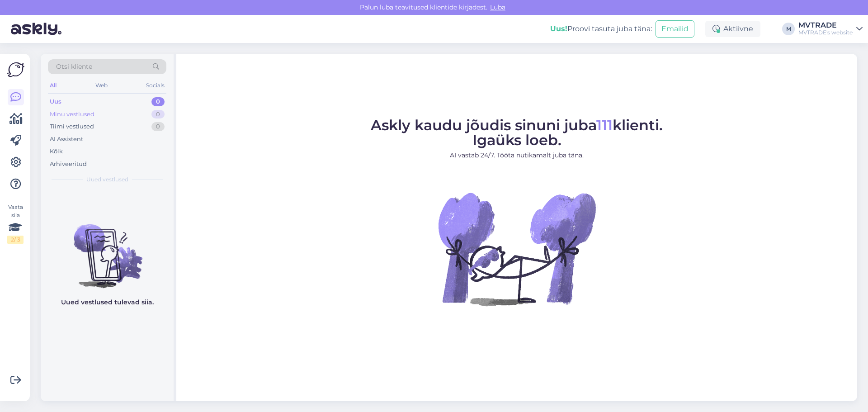 This screenshot has width=868, height=412. Describe the element at coordinates (605, 125) in the screenshot. I see `span: 111` at that location.